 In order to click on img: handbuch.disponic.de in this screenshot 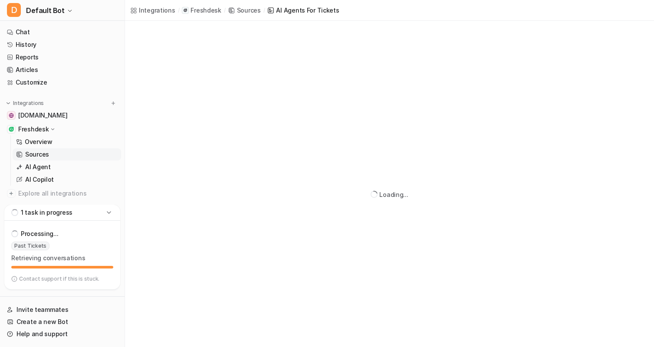, I will do `click(11, 115)`.